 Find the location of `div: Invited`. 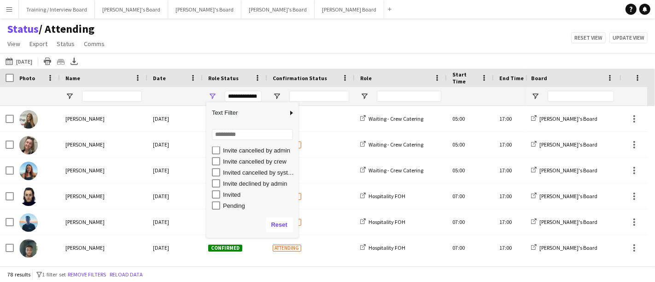

div: Invited is located at coordinates (259, 194).